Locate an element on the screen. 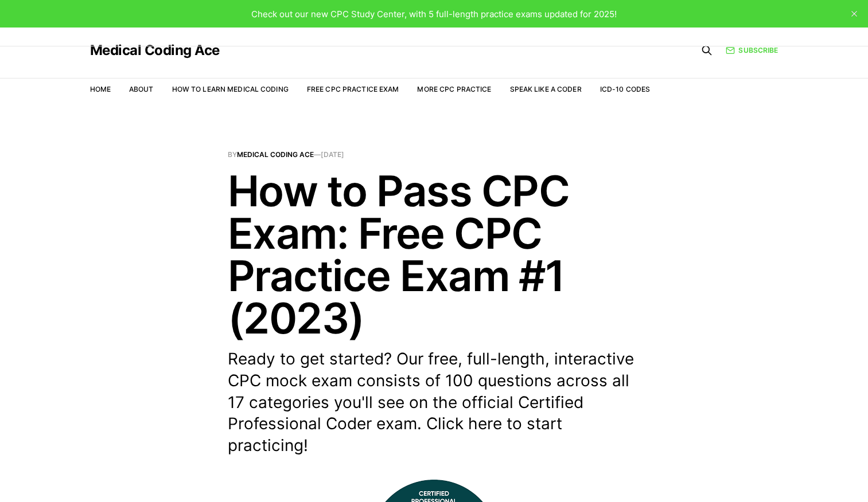 Image resolution: width=868 pixels, height=502 pixels. a: Home is located at coordinates (101, 89).